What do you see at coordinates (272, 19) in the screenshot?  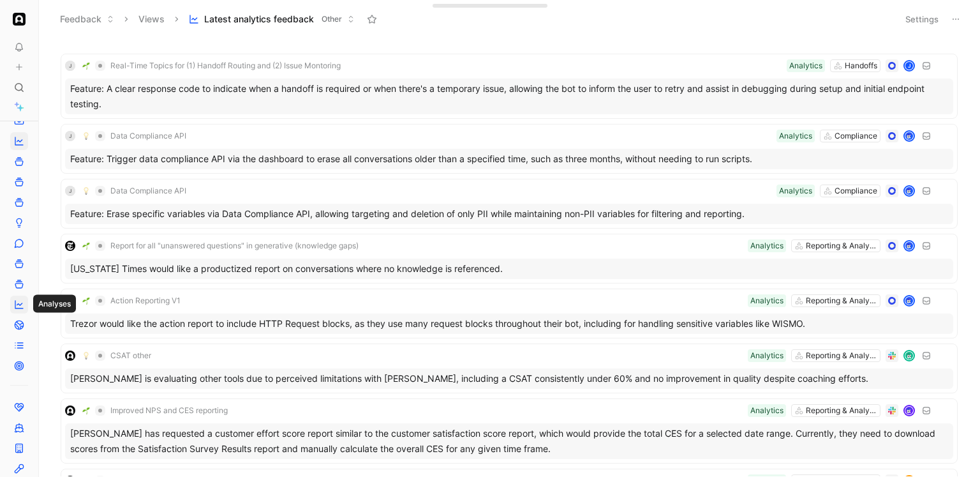 I see `button: Latest analytics feedbackOther` at bounding box center [272, 19].